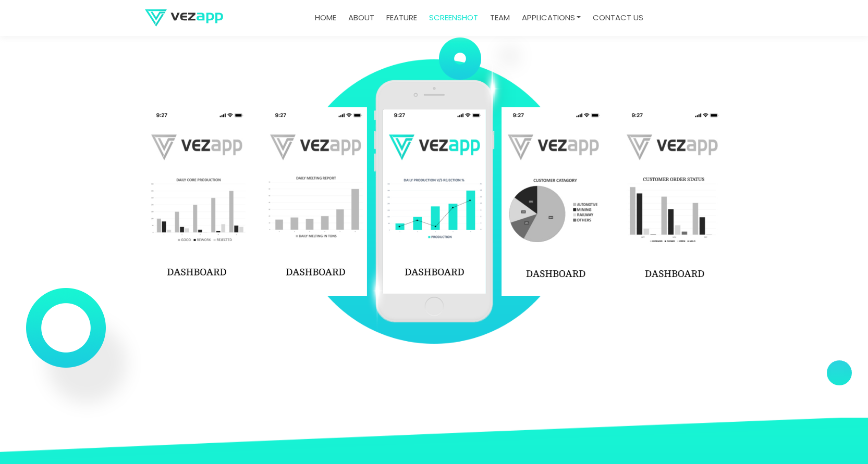 This screenshot has width=868, height=464. I want to click on a: about, so click(361, 17).